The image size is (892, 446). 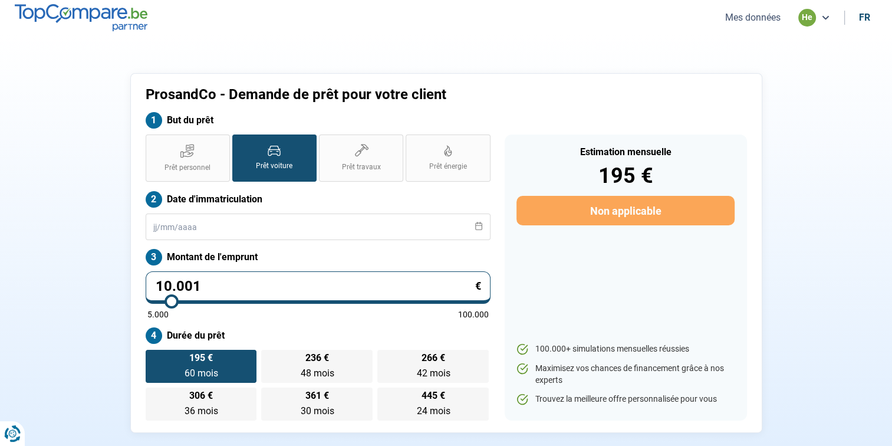 I want to click on label: Date d'immatriculation, so click(x=318, y=199).